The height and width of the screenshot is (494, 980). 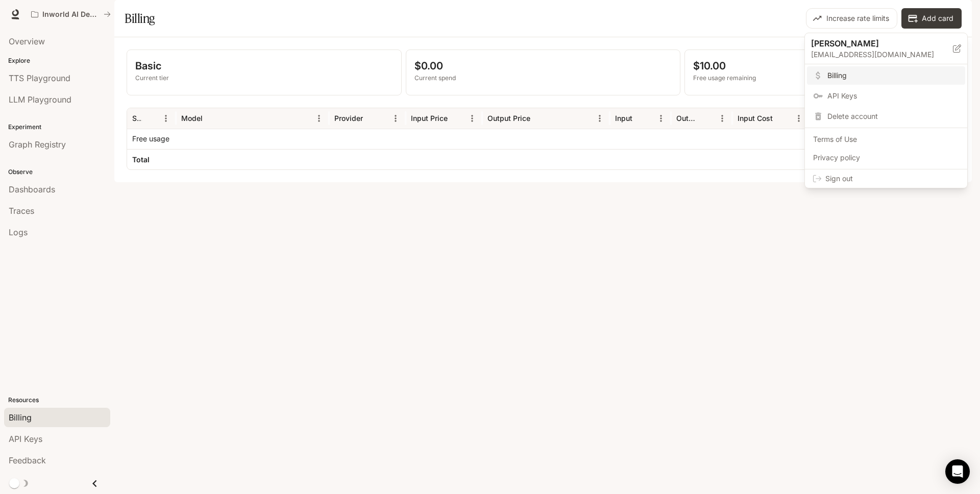 I want to click on div: Sign out, so click(x=885, y=178).